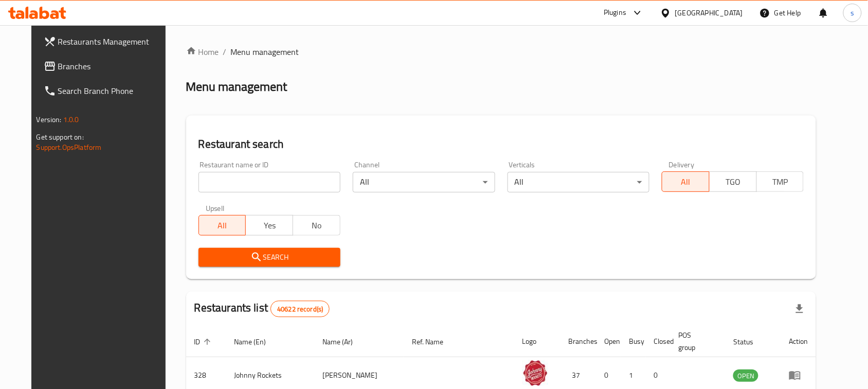 This screenshot has height=389, width=868. I want to click on span: TGO, so click(733, 182).